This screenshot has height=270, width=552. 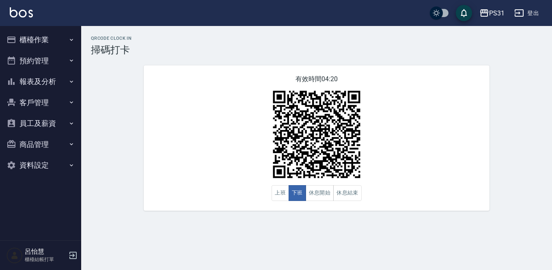 I want to click on button: 登出, so click(x=526, y=13).